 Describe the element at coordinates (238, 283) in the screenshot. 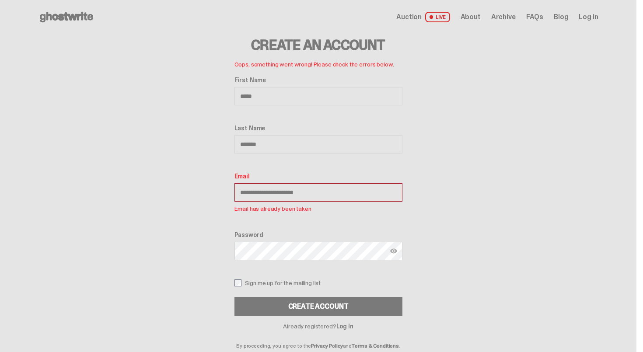

I see `input: Sign me up for the mailing list` at that location.